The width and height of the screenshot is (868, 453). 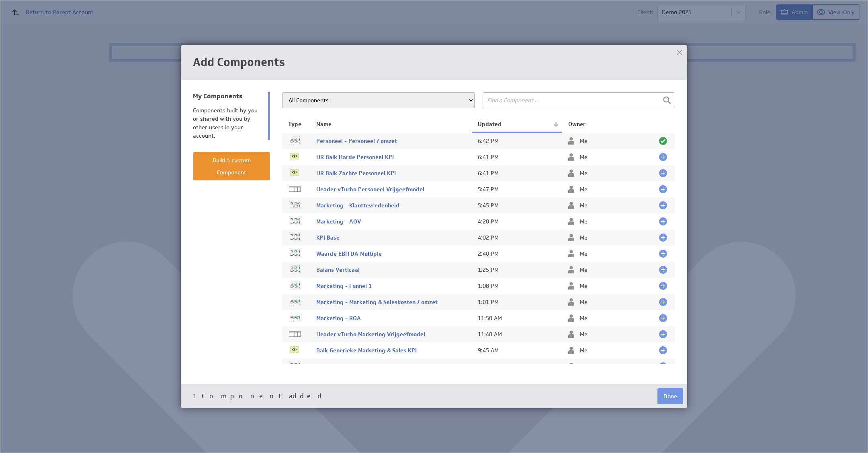 I want to click on span: Kasstroomanalyse, so click(x=341, y=366).